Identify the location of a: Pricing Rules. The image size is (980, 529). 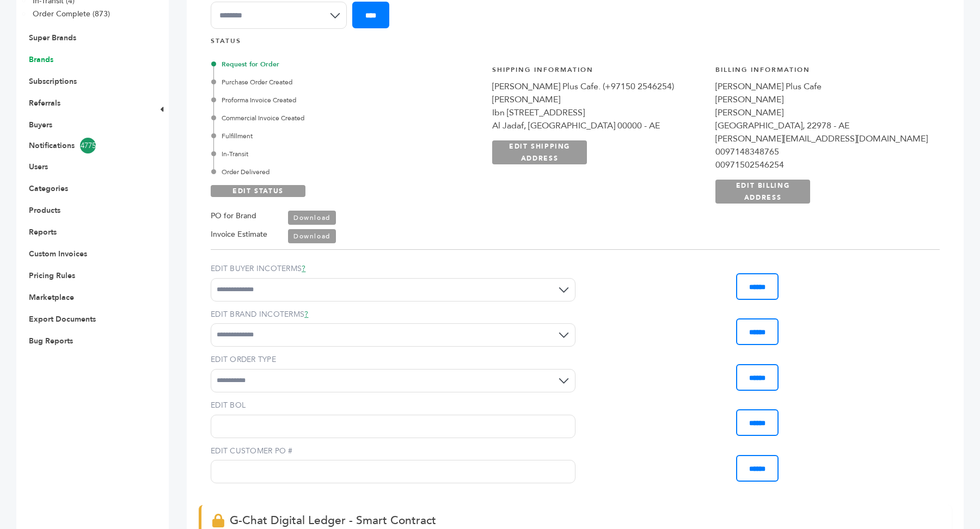
(52, 275).